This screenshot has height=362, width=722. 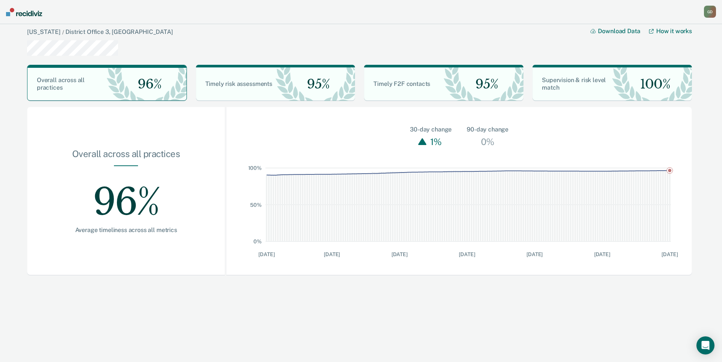 I want to click on div: Overall across all practices, so click(x=126, y=156).